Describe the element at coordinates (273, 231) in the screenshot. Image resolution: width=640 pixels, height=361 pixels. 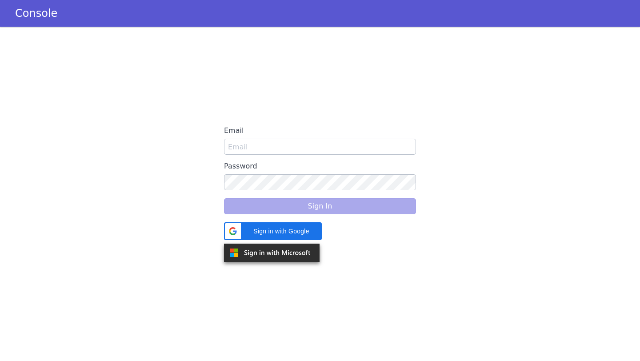
I see `div: Sign in with Google` at that location.